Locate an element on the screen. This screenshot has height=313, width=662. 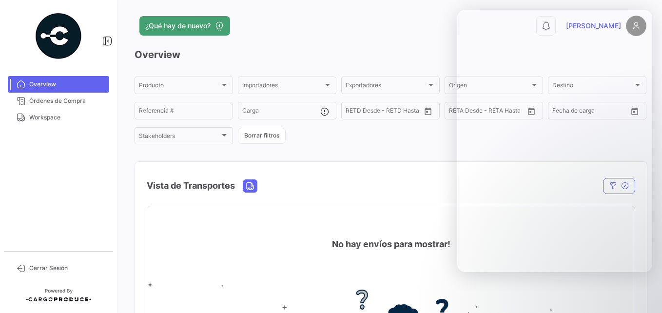
a: Órdenes de Compra is located at coordinates (58, 101).